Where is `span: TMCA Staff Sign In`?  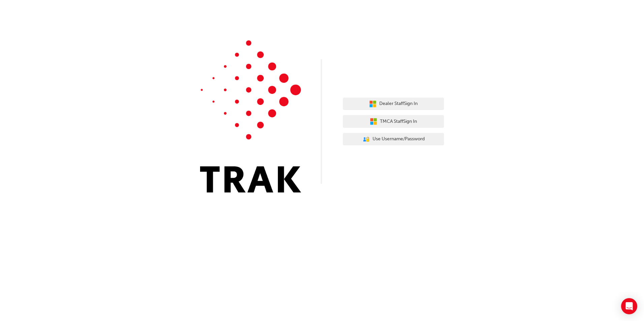
span: TMCA Staff Sign In is located at coordinates (398, 121).